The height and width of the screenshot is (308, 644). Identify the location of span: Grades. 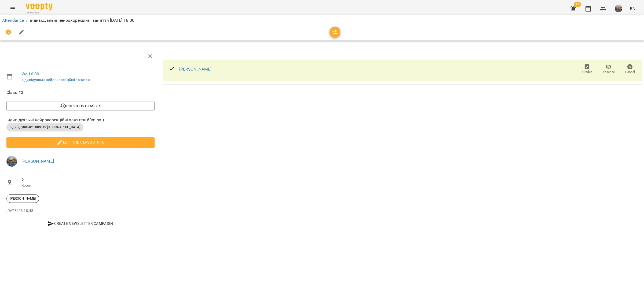
(587, 72).